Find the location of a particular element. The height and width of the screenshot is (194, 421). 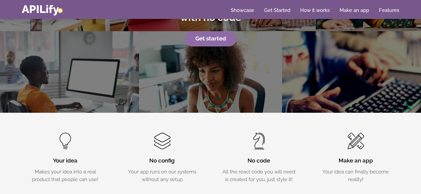

p: Your idea can finally become reality! is located at coordinates (356, 175).